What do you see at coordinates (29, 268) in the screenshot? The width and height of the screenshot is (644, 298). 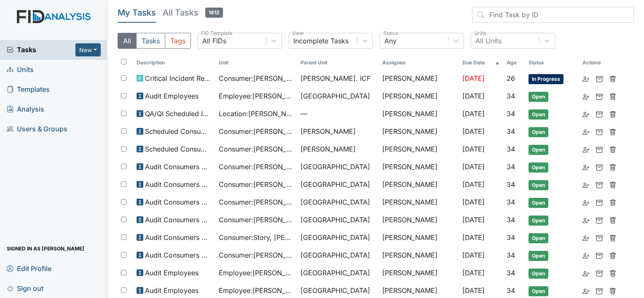 I see `span: Edit Profile` at bounding box center [29, 268].